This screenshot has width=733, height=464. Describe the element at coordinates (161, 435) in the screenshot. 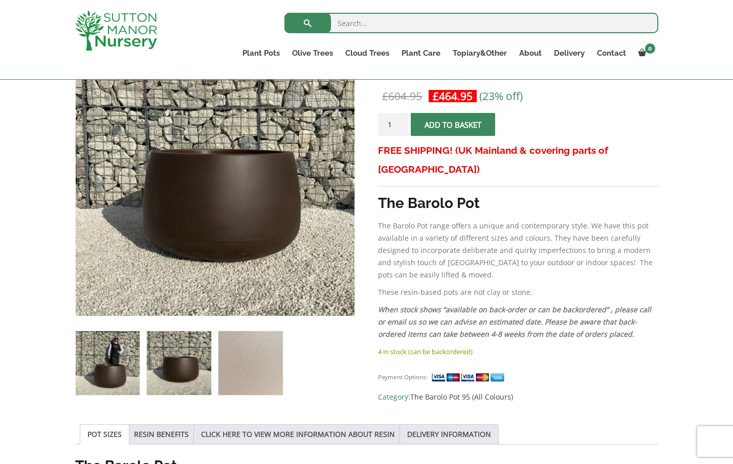

I see `a: RESIN BENEFITS` at that location.